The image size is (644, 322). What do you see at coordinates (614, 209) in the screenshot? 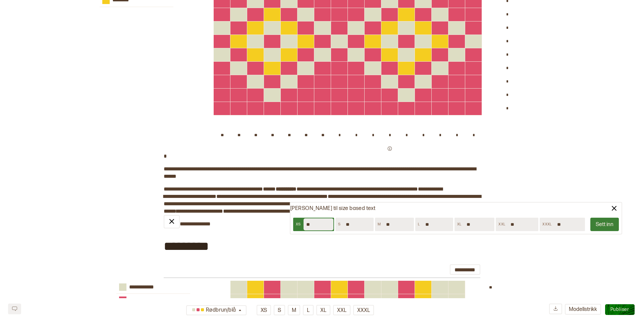
I see `img: lukk valg` at bounding box center [614, 209].